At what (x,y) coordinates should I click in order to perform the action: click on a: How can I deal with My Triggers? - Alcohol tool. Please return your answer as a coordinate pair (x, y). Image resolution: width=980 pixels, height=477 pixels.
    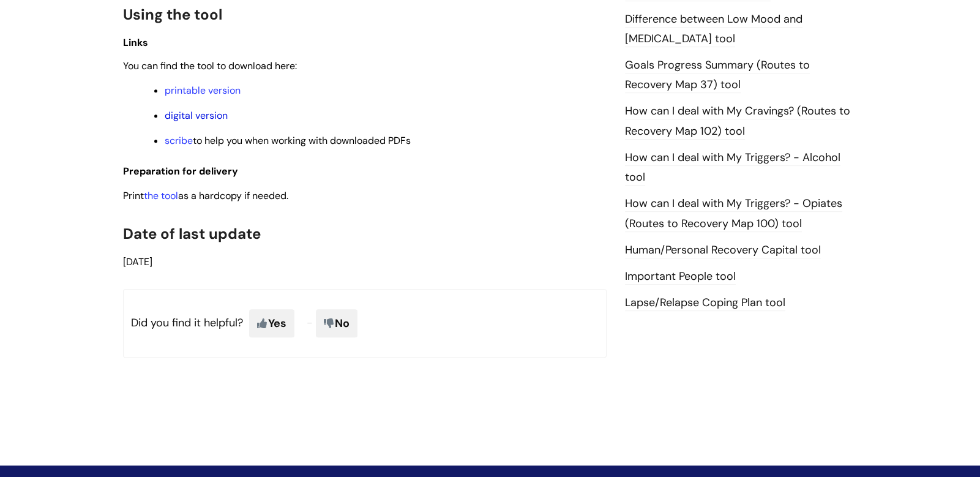
    Looking at the image, I should click on (733, 168).